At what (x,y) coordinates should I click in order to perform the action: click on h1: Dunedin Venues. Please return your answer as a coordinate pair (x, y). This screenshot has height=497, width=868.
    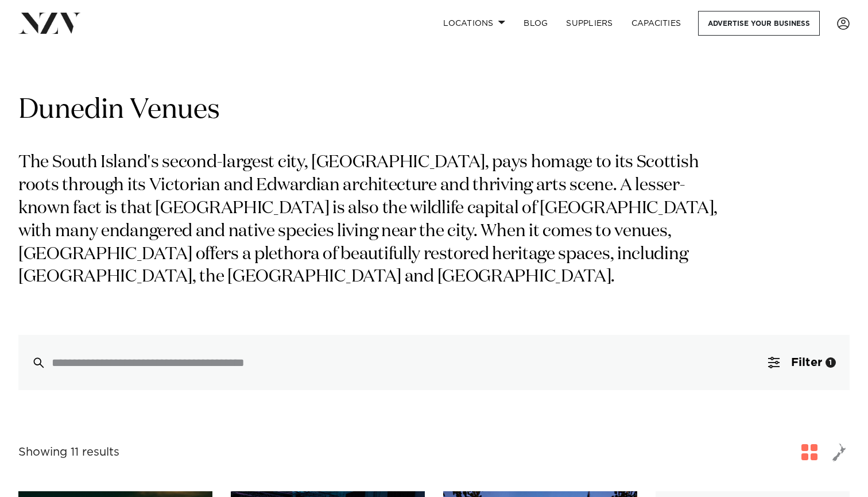
    Looking at the image, I should click on (434, 110).